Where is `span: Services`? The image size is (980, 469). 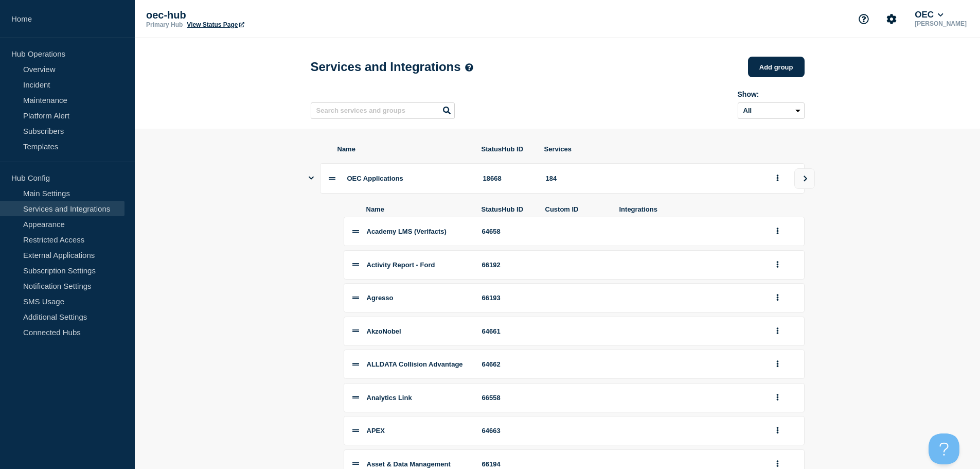
span: Services is located at coordinates (651, 149).